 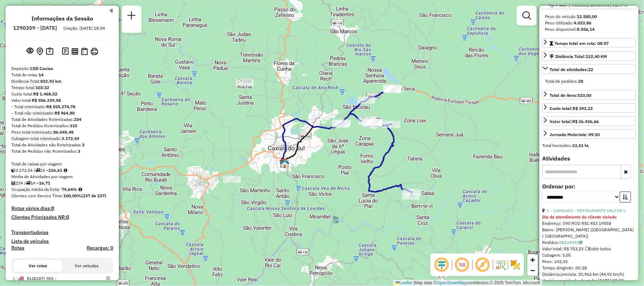 What do you see at coordinates (589, 146) in the screenshot?
I see `div: Total hectolitro:` at bounding box center [589, 146].